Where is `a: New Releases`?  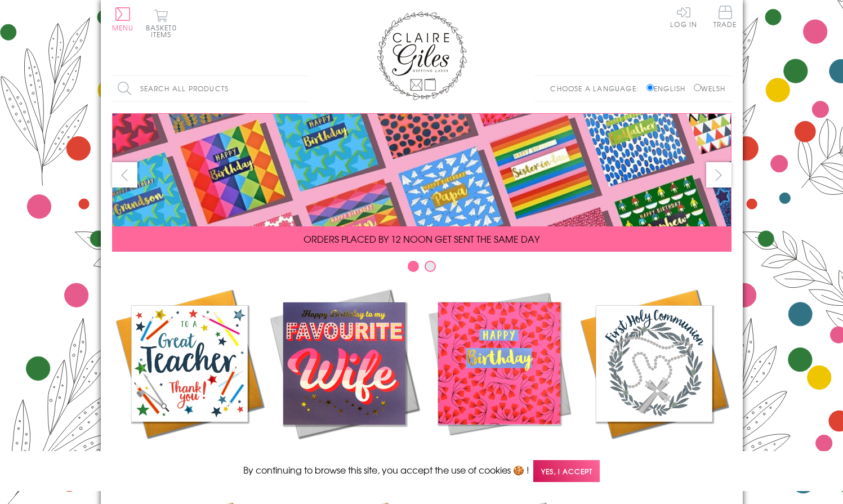 a: New Releases is located at coordinates (344, 375).